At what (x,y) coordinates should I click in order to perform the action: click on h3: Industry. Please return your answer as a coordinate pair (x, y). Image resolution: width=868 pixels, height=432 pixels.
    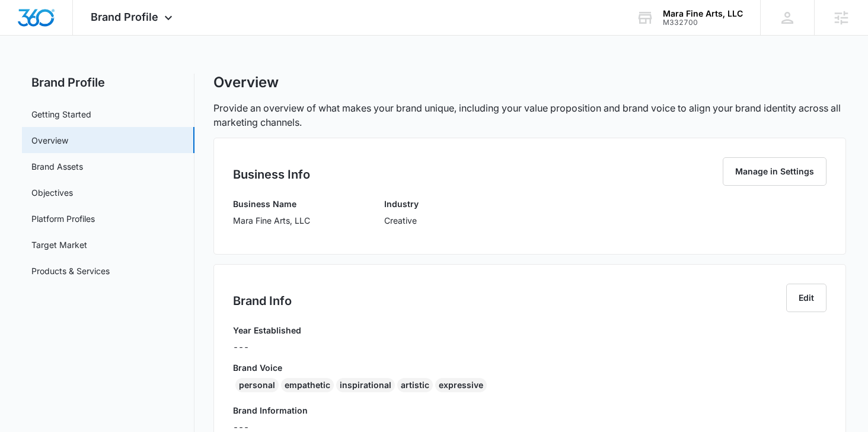
    Looking at the image, I should click on (402, 204).